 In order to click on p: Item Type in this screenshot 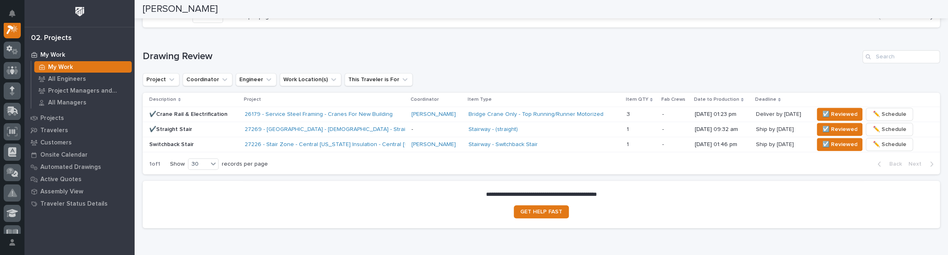, I will do `click(479, 100)`.